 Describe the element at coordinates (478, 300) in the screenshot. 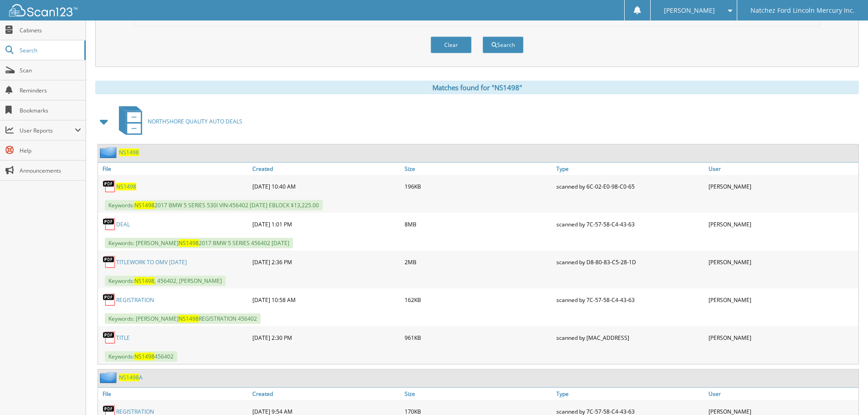

I see `div: 162KB` at that location.